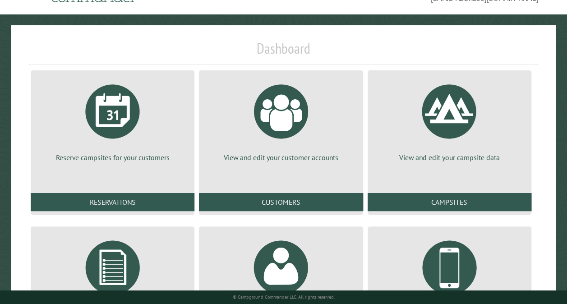  What do you see at coordinates (281, 202) in the screenshot?
I see `a: Customers` at bounding box center [281, 202].